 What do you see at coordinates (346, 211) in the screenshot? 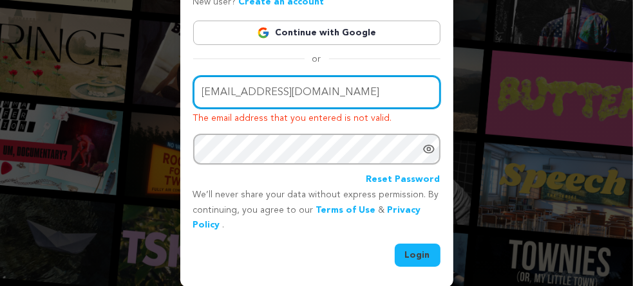
I see `a: Terms of Use` at bounding box center [346, 211].